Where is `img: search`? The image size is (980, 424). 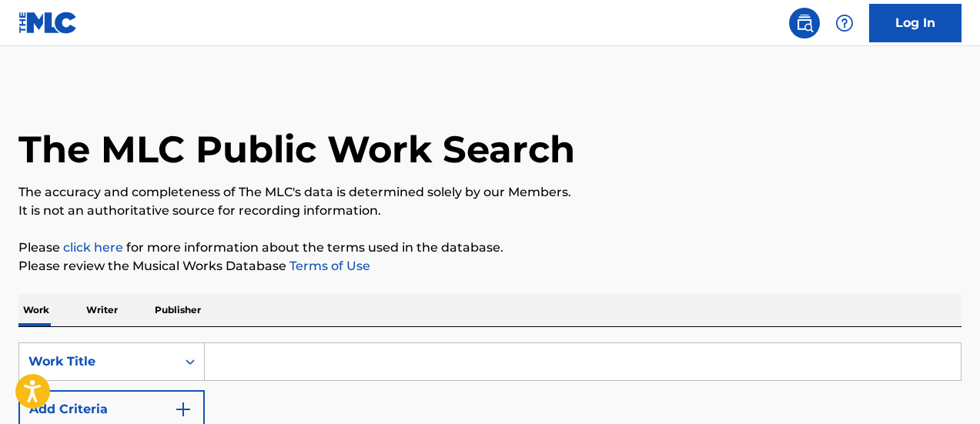
img: search is located at coordinates (804, 23).